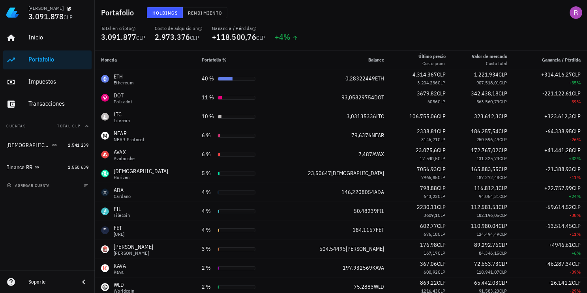  Describe the element at coordinates (364, 230) in the screenshot. I see `span: 184,1157` at that location.